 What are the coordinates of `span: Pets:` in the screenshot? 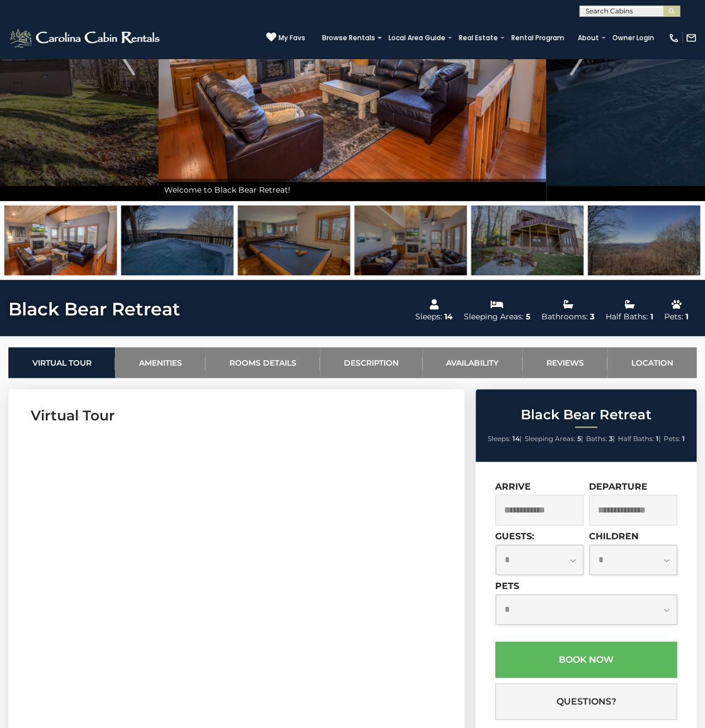 It's located at (672, 438).